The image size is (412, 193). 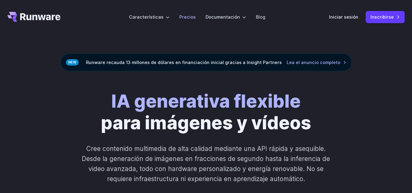 I want to click on font: Runware recauda 13 millones de dólares en financiación inicial gracias a Insight Partners, so click(x=184, y=62).